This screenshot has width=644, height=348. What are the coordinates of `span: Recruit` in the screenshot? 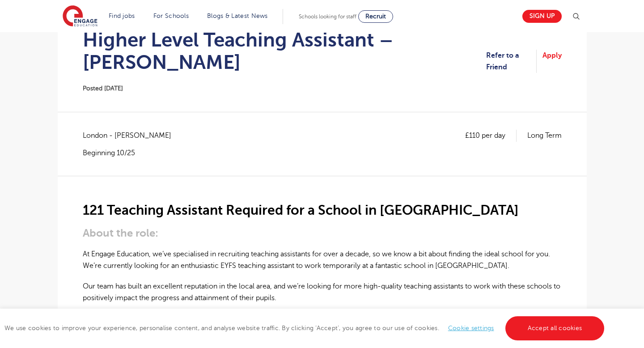 It's located at (375, 16).